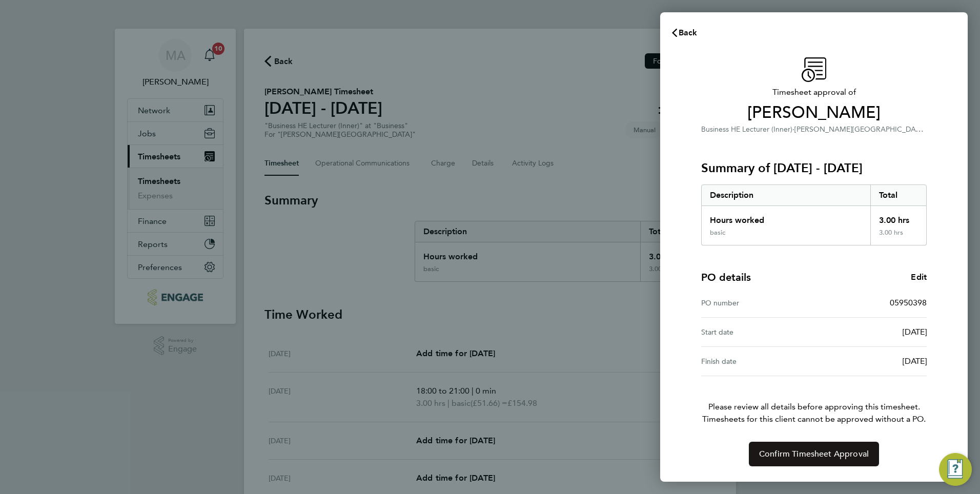 The image size is (980, 494). I want to click on span: Timesheet approval of, so click(814, 93).